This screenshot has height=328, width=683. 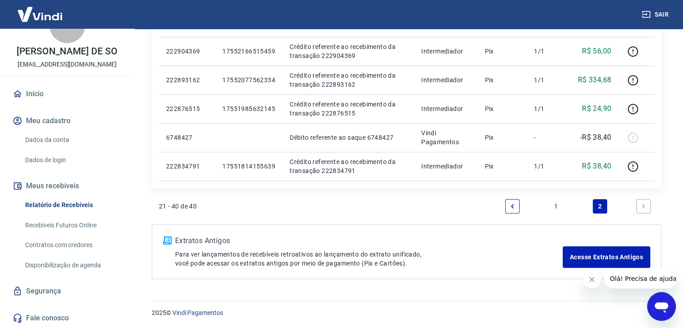 What do you see at coordinates (643, 206) in the screenshot?
I see `a: Next page` at bounding box center [643, 206].